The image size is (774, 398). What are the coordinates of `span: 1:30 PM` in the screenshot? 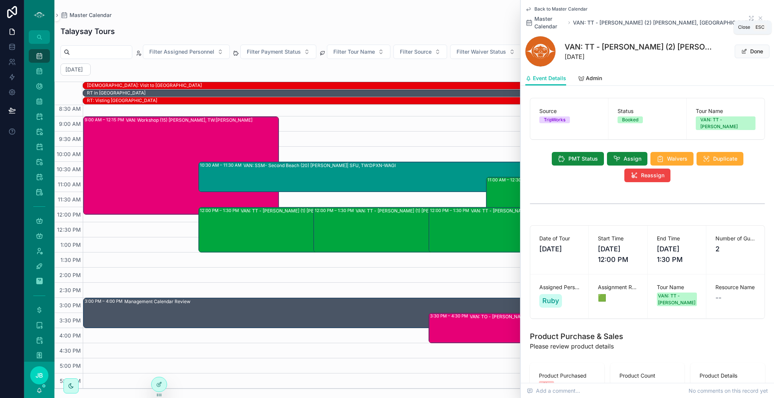 It's located at (71, 260).